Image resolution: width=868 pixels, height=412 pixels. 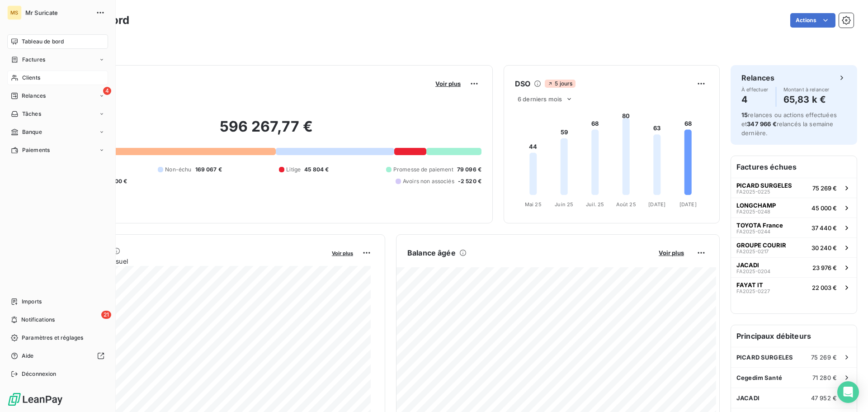 What do you see at coordinates (317, 169) in the screenshot?
I see `span: 45 804 €` at bounding box center [317, 169].